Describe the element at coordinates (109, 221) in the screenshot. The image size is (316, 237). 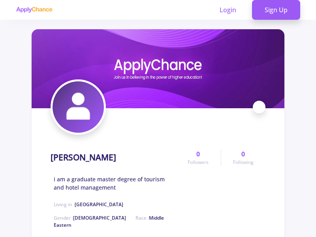
I see `span: Middle Eastern` at that location.